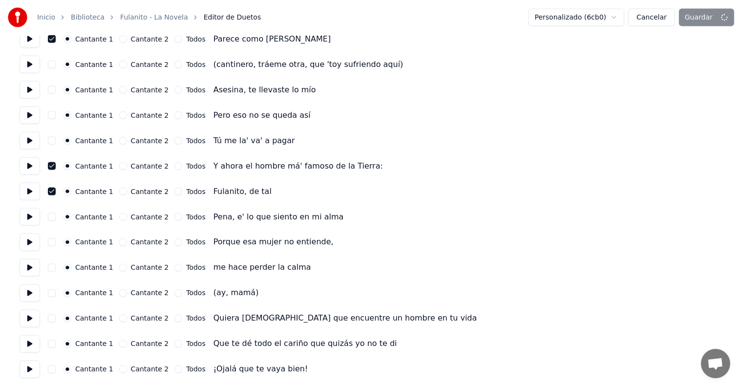 The image size is (742, 388). What do you see at coordinates (305, 344) in the screenshot?
I see `div: Que te dé todo el cariño que quizás yo no te di` at bounding box center [305, 344].